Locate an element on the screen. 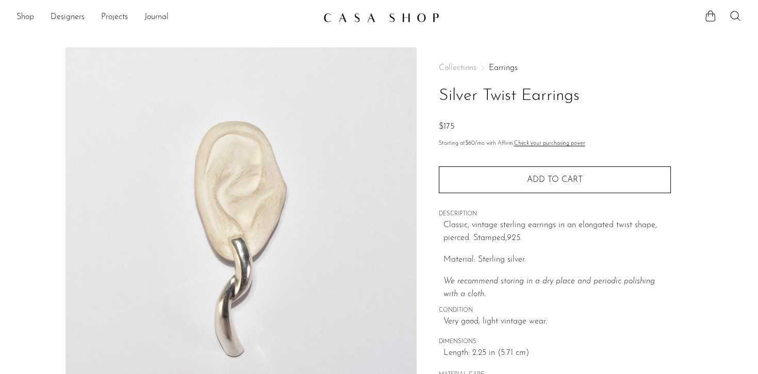  em: 925. is located at coordinates (514, 238).